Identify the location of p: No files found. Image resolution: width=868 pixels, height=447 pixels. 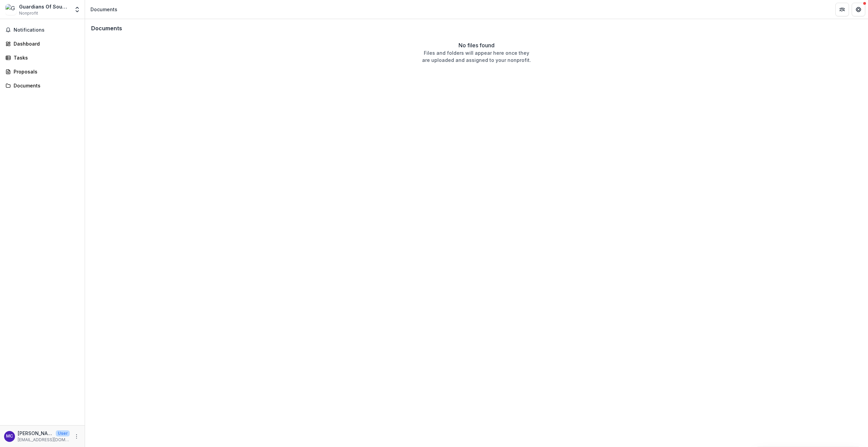
(477, 45).